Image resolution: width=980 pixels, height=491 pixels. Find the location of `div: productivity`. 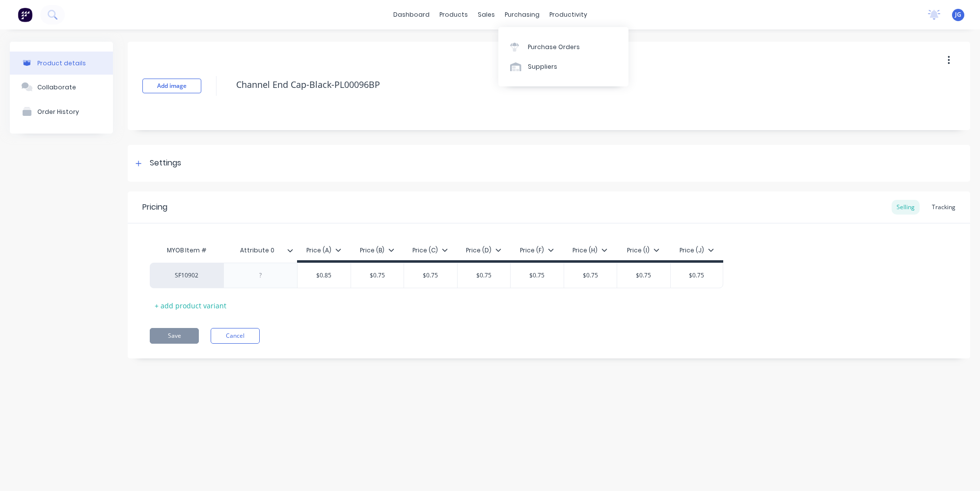

div: productivity is located at coordinates (568, 14).